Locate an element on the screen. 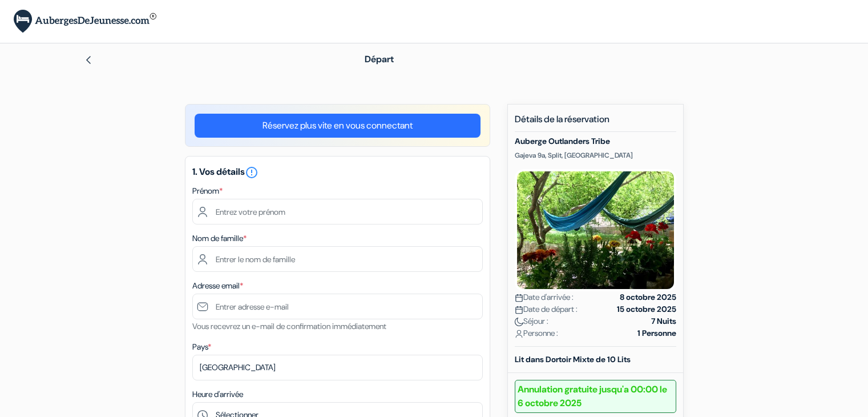 The image size is (868, 417). span: Date d'arrivée : is located at coordinates (544, 297).